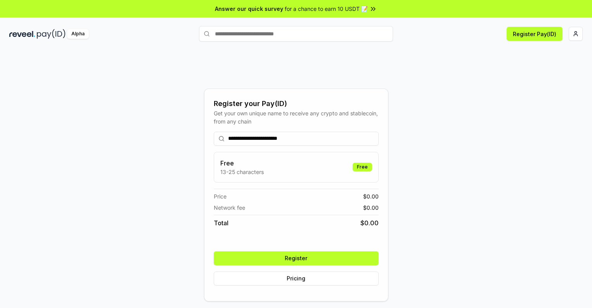  What do you see at coordinates (296, 278) in the screenshot?
I see `button: Pricing` at bounding box center [296, 278].